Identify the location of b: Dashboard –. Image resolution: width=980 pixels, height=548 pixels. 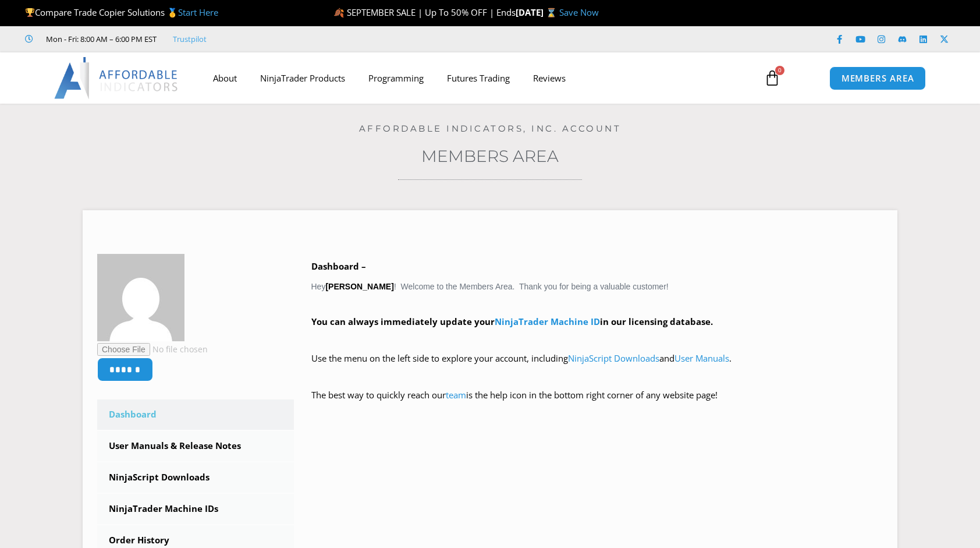
(339, 266).